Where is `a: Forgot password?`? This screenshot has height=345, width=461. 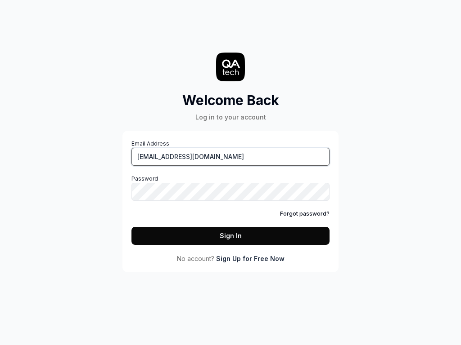 a: Forgot password? is located at coordinates (304, 214).